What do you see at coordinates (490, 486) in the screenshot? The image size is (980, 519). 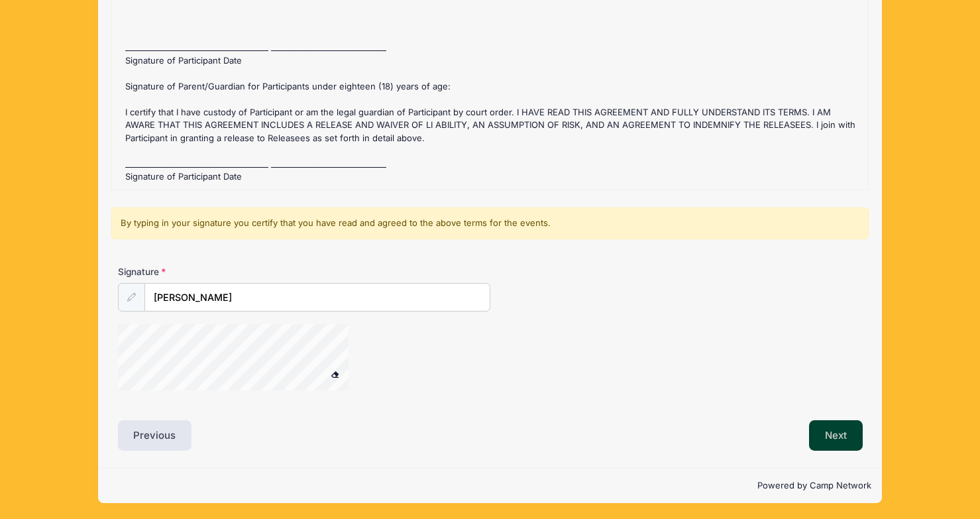 I see `p: Powered by Camp Network` at bounding box center [490, 486].